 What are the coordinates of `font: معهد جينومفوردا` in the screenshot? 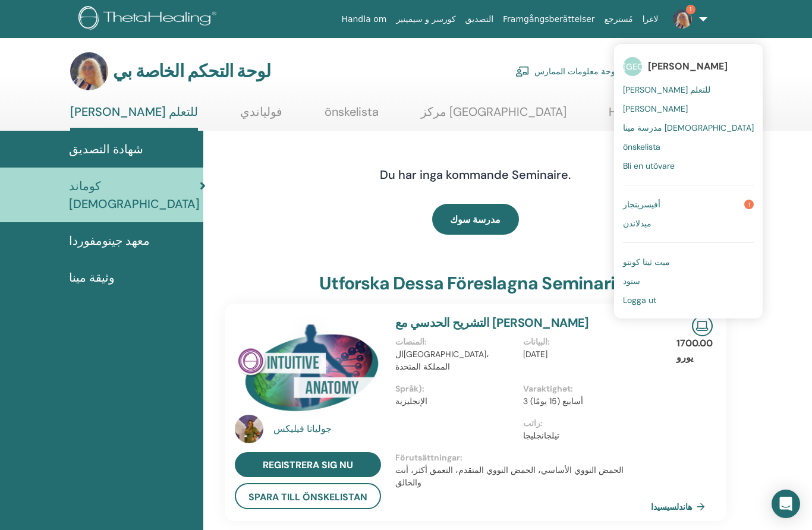 It's located at (109, 240).